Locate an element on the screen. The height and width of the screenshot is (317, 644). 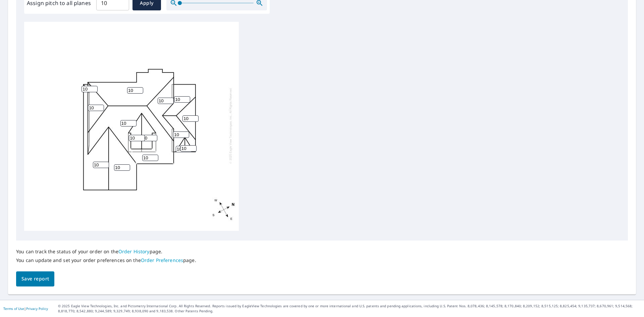
a: Order History is located at coordinates (134, 251).